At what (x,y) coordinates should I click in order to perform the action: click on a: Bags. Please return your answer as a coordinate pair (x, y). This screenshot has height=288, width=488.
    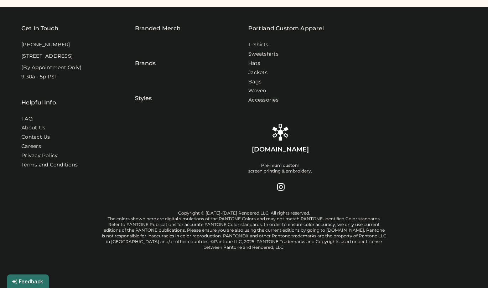
    Looking at the image, I should click on (255, 82).